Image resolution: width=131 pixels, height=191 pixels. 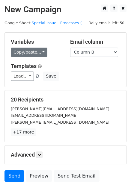 I want to click on a: Copy/paste..., so click(x=29, y=52).